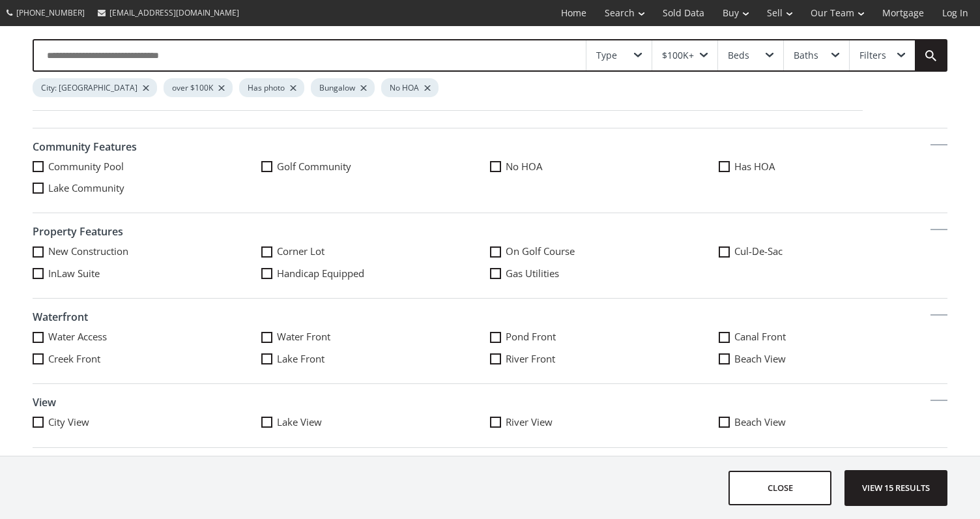  I want to click on label: Water front, so click(375, 336).